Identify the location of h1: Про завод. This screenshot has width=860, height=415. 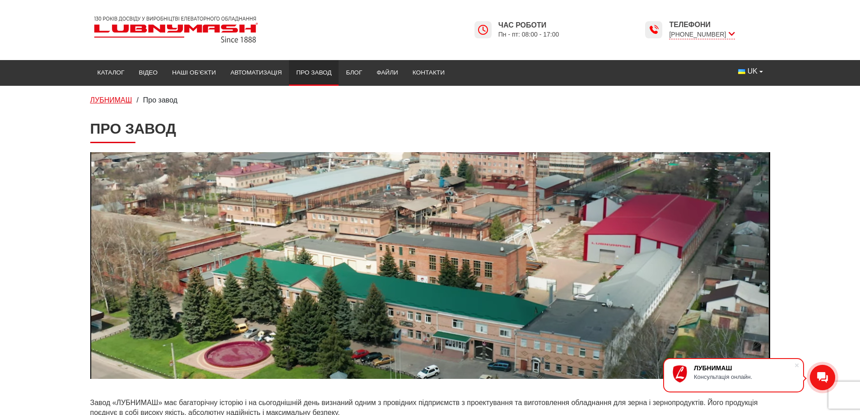
(430, 131).